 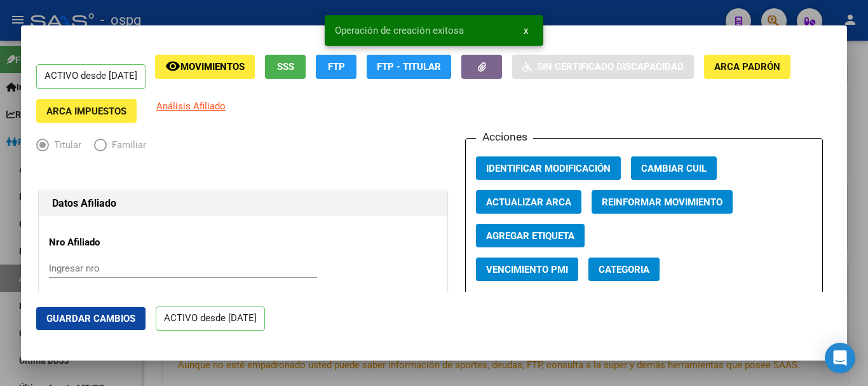 I want to click on button: Sin Certificado Discapacidad, so click(x=603, y=66).